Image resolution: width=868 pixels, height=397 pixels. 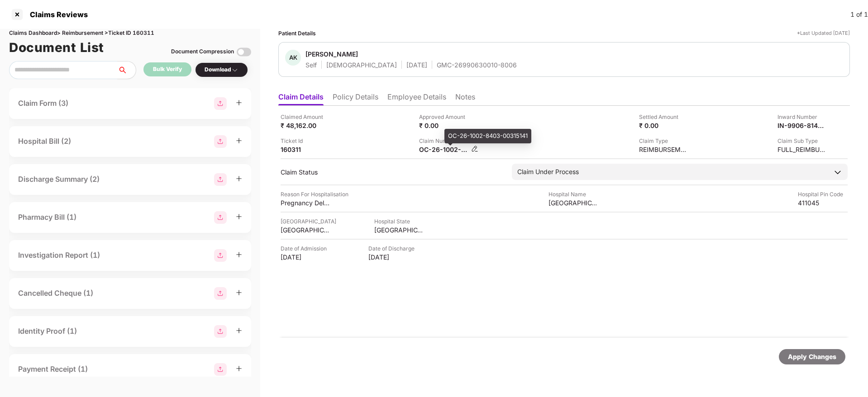 What do you see at coordinates (475, 149) in the screenshot?
I see `img: svg+xml;base64,PHN2ZyBpZD0iRWRpdC0zMngzMiIgeG1sbnM9Imh0dHA6Ly93d3cudzMub3JnLzIwMDAvc3ZnIiB3aWR0aD...` at bounding box center [475, 149].